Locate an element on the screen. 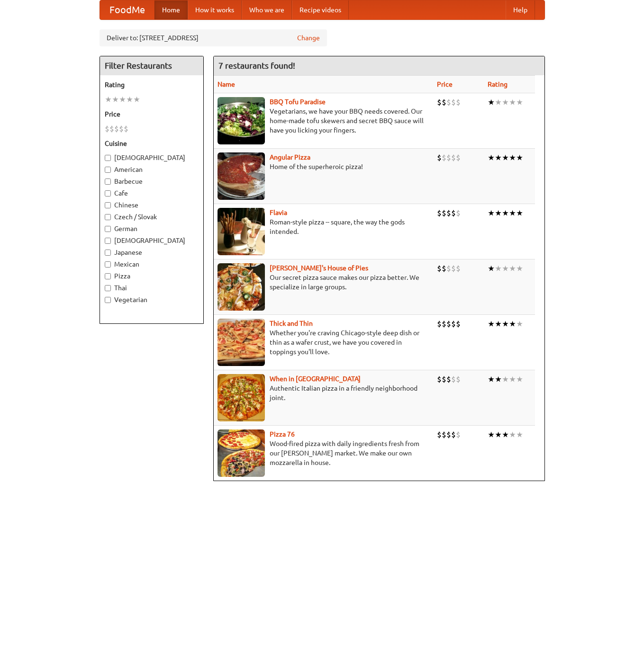 This screenshot has width=644, height=670. input: Vegetarian is located at coordinates (108, 300).